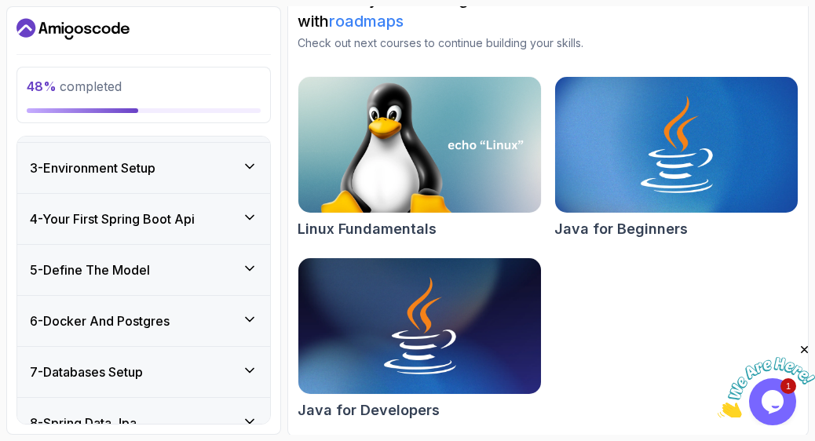  I want to click on button: 3-Environment Setup, so click(144, 168).